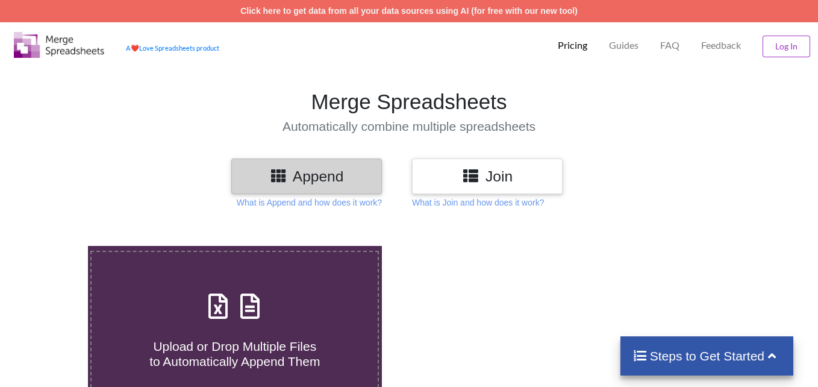 This screenshot has height=387, width=818. What do you see at coordinates (409, 11) in the screenshot?
I see `a: Click here to get data from all your data sources using AI (for free with our new tool)` at bounding box center [409, 11].